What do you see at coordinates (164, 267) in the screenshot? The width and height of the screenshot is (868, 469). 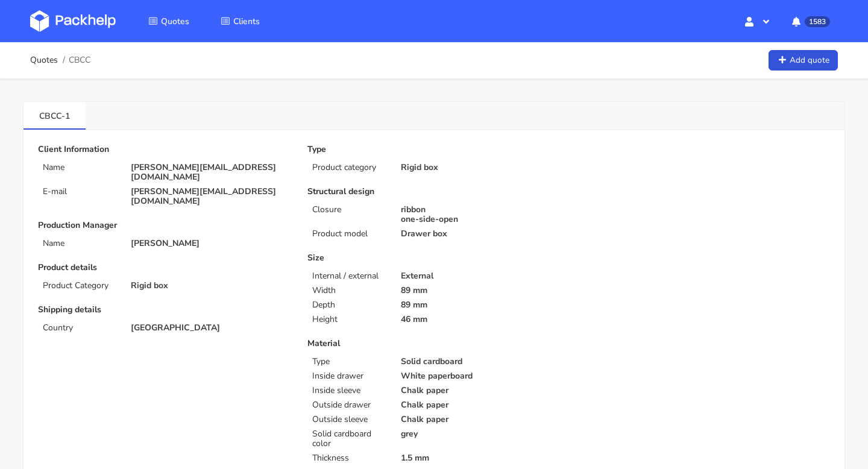 I see `p: Product details` at bounding box center [164, 267].